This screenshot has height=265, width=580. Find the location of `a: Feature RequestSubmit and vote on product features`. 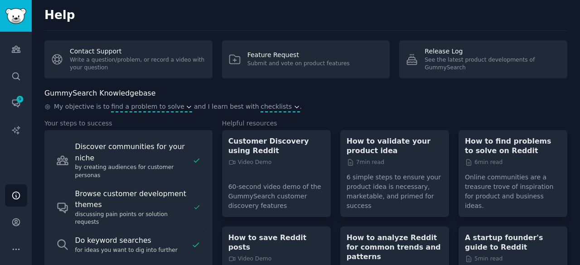

a: Feature RequestSubmit and vote on product features is located at coordinates (306, 59).